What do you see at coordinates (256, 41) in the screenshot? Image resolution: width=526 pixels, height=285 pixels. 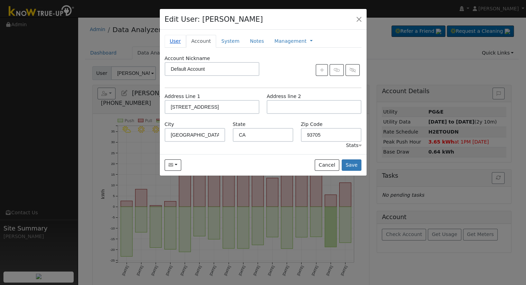 I see `a: Notes` at bounding box center [256, 41].